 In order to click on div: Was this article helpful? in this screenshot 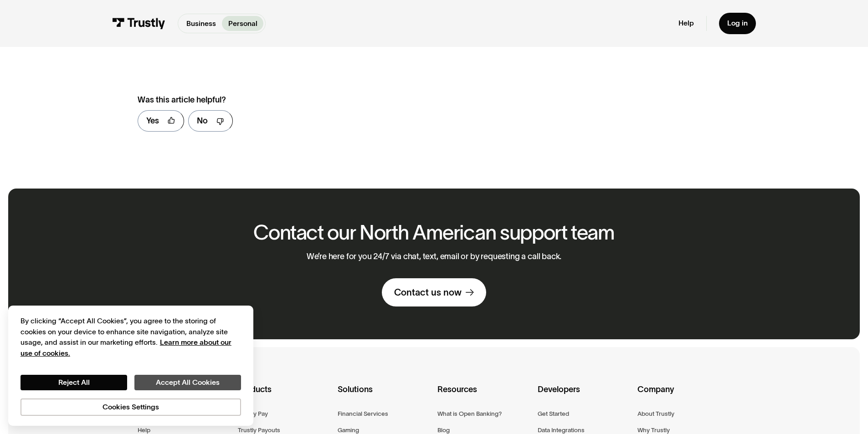, I will do `click(317, 100)`.